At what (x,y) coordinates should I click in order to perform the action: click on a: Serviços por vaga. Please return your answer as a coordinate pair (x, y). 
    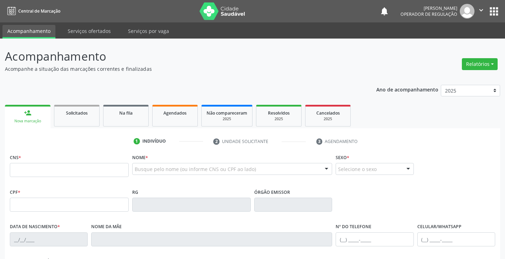
    Looking at the image, I should click on (148, 31).